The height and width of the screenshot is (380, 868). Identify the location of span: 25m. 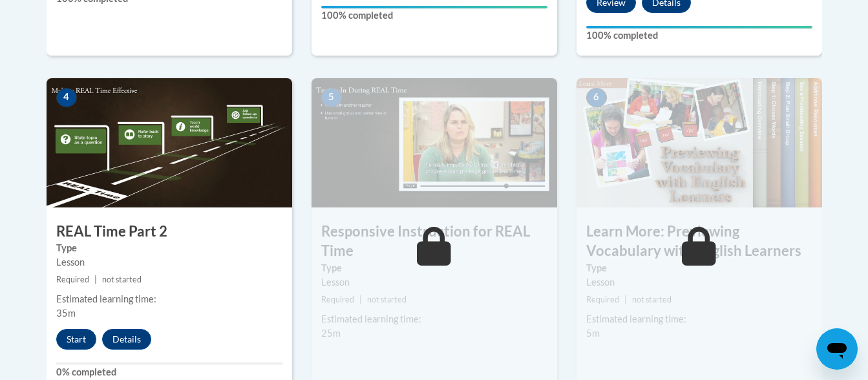
(331, 333).